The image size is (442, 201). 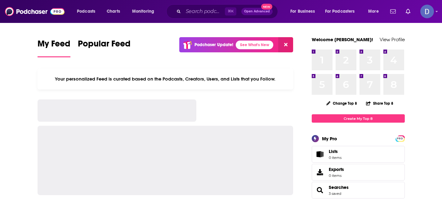 I want to click on span: New, so click(x=267, y=7).